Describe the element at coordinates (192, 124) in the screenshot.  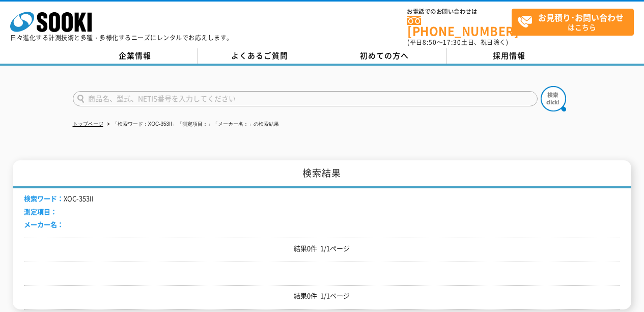
I see `li: 「検索ワード：XOC-353II」「測定項目：」「メーカー名：」の検索結果` at that location.